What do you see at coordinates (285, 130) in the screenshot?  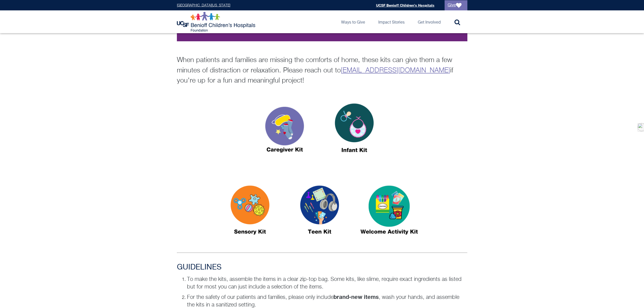 I see `img: caregiver kit` at bounding box center [285, 130].